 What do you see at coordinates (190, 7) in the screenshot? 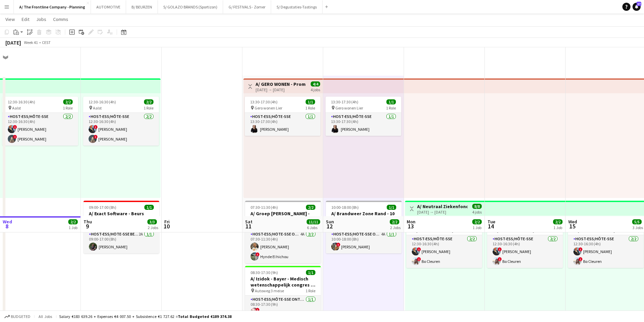
I see `button: S/ GOLAZO BRANDS (Sportizon)` at bounding box center [190, 7].